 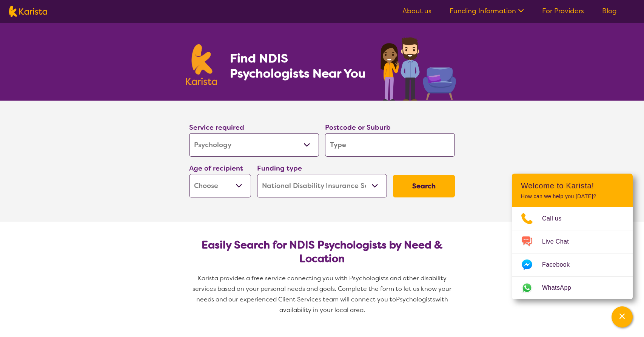 What do you see at coordinates (486, 11) in the screenshot?
I see `a: Funding Information` at bounding box center [486, 11].